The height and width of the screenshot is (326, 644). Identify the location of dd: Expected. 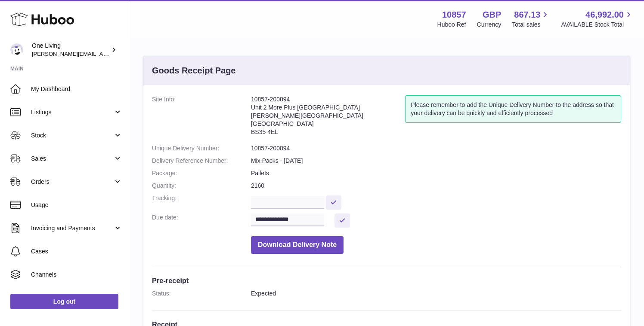
(436, 294).